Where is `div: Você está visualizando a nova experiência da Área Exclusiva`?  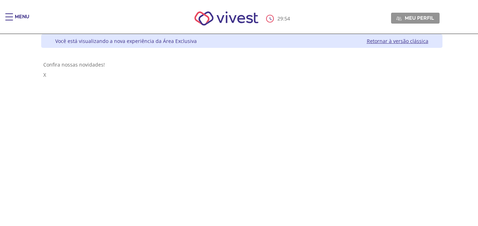 div: Você está visualizando a nova experiência da Área Exclusiva is located at coordinates (126, 41).